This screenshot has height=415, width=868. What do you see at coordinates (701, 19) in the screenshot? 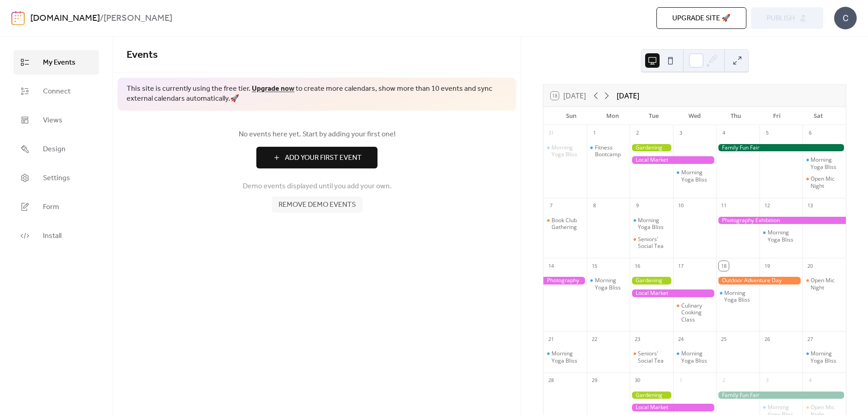
I see `span: Upgrade site 🚀` at bounding box center [701, 19].